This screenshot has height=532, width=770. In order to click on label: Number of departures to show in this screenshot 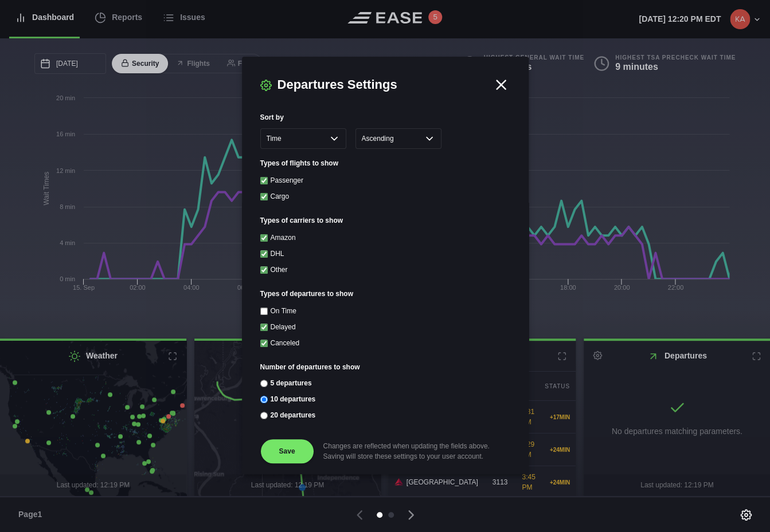, I will do `click(385, 367)`.